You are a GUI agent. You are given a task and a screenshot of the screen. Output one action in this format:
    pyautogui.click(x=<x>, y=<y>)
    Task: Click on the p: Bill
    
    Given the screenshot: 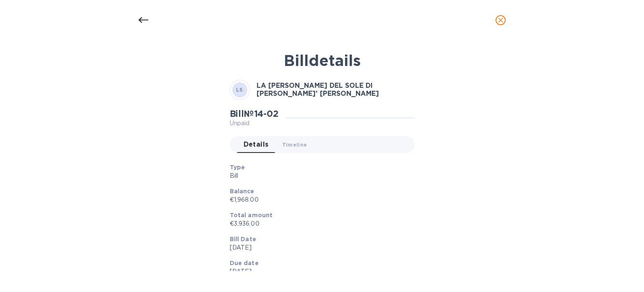 What is the action you would take?
    pyautogui.click(x=319, y=176)
    